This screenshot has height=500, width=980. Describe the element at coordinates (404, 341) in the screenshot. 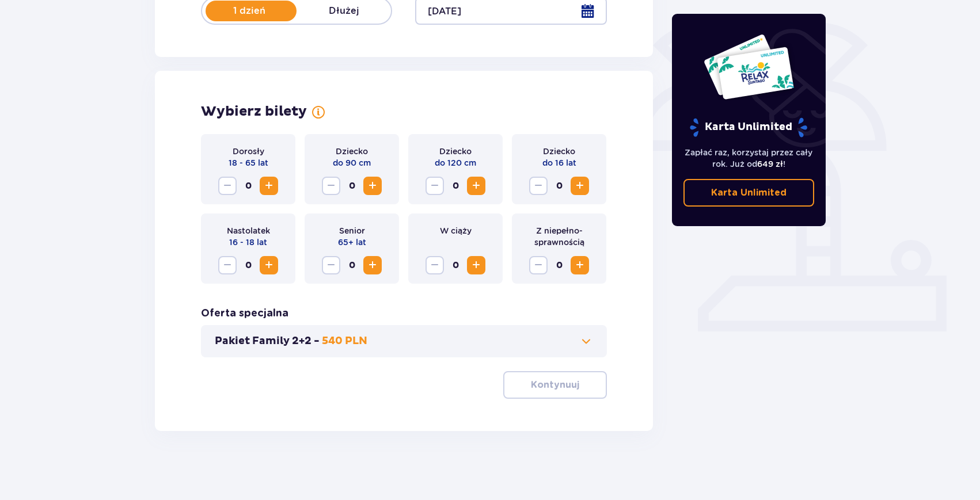

I see `button: Pakiet Family 2+2 -540 PLN` at that location.